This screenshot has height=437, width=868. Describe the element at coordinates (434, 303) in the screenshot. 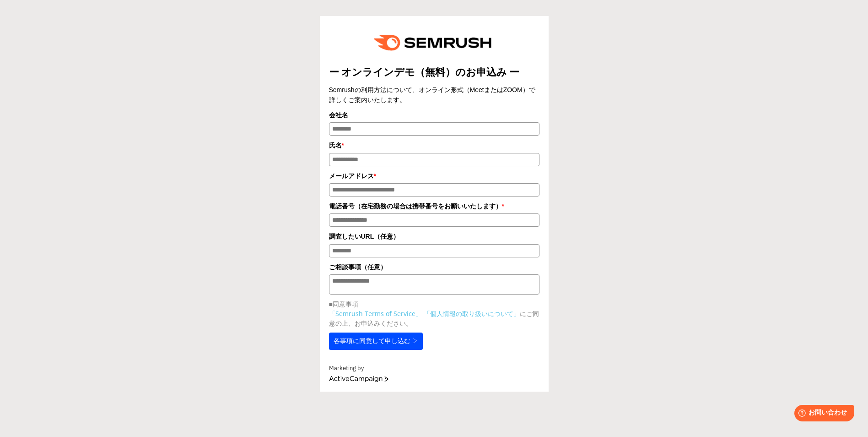

I see `p: ■同意事項` at that location.